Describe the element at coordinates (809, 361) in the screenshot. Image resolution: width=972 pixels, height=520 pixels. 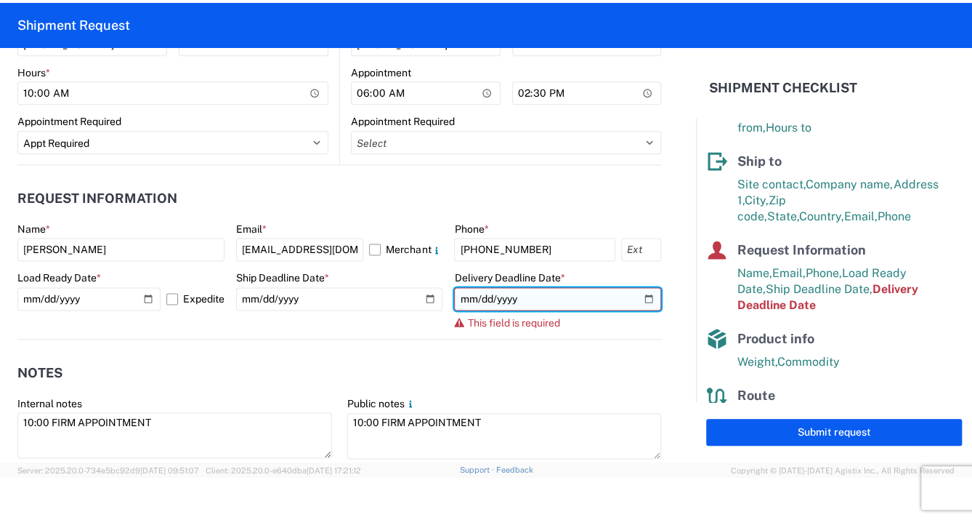
I see `span: Commodity` at that location.